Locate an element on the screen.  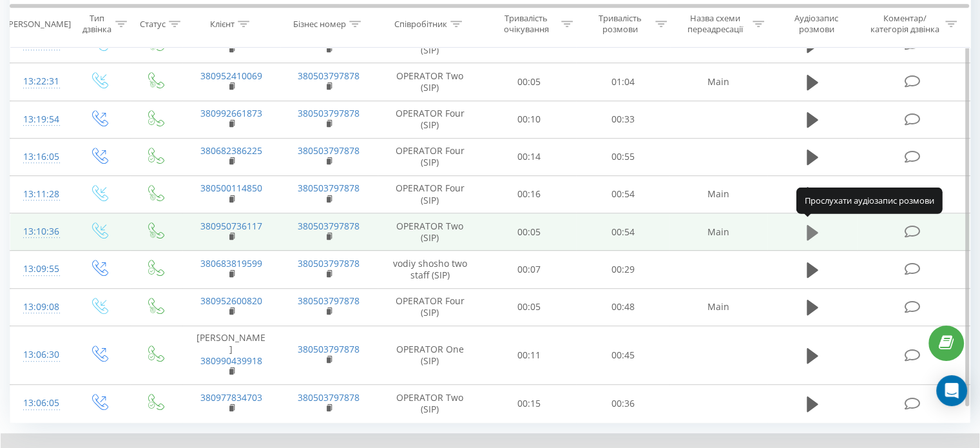
td: 00:29 is located at coordinates (622, 269).